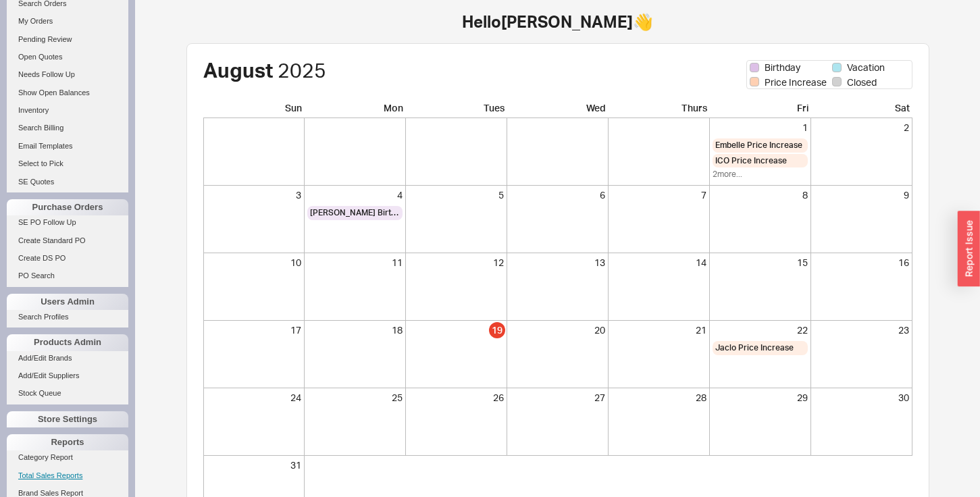 The width and height of the screenshot is (980, 497). I want to click on div: 7, so click(659, 195).